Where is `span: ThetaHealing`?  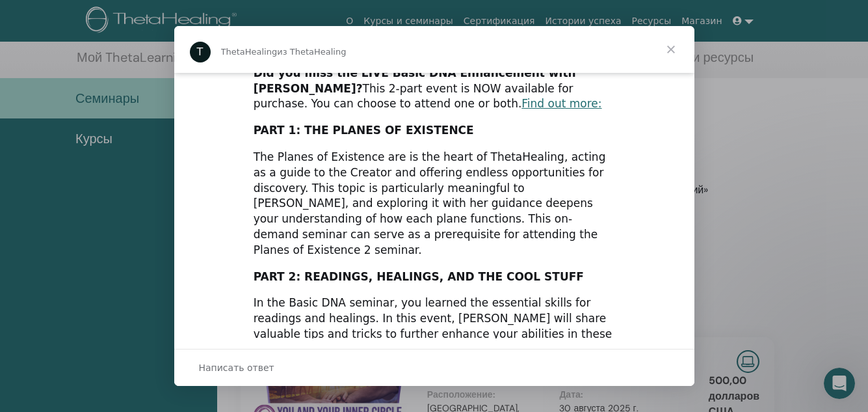
span: ThetaHealing is located at coordinates (249, 52).